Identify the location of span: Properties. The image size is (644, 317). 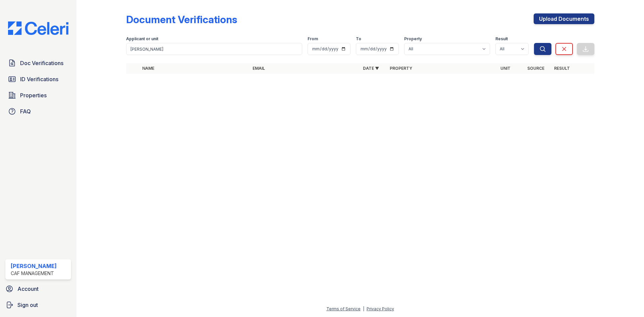
(33, 95).